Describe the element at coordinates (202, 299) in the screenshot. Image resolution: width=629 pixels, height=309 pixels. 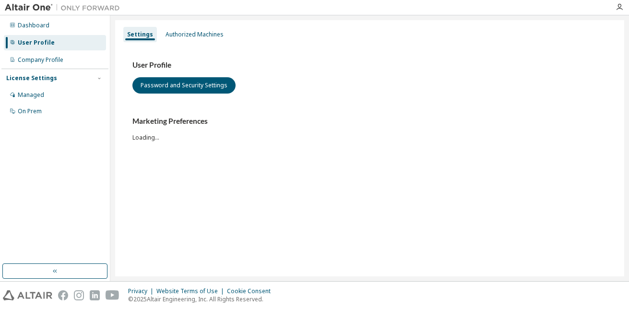
I see `p: © 2025 Altair Engineering, Inc. All Rights Reserved.` at that location.